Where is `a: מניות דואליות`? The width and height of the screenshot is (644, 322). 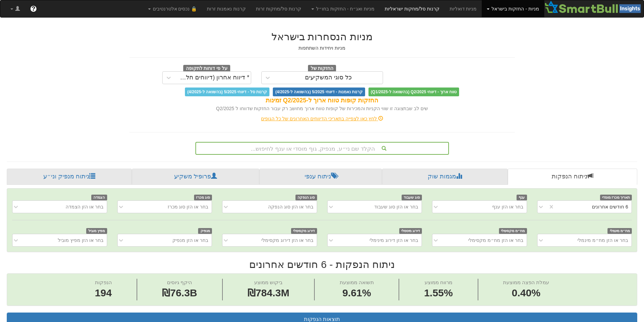
a: מניות דואליות is located at coordinates (463, 9).